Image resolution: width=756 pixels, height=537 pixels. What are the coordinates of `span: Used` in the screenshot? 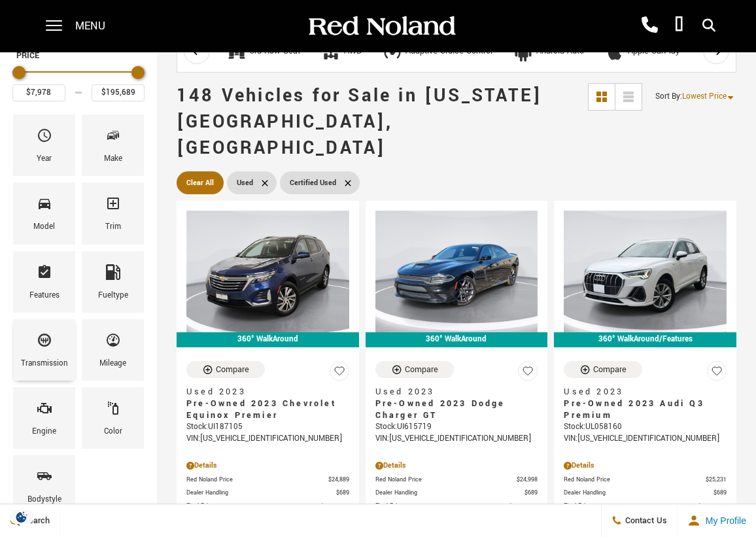 It's located at (244, 182).